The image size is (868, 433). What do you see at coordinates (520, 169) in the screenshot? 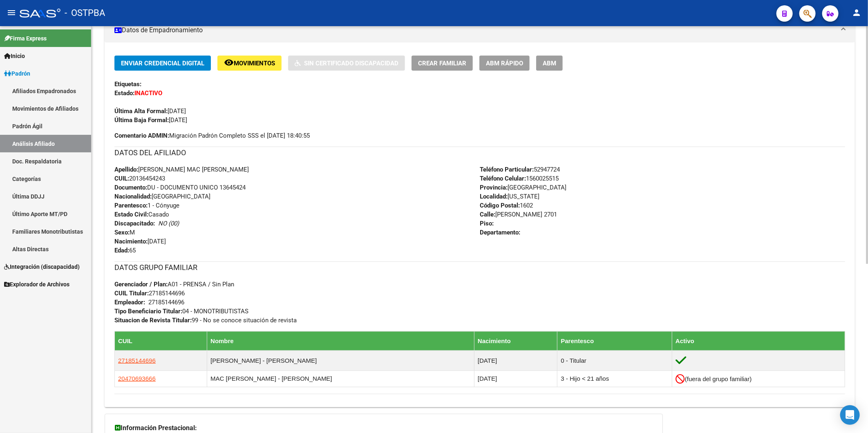
I see `span: 52947724` at bounding box center [520, 169].